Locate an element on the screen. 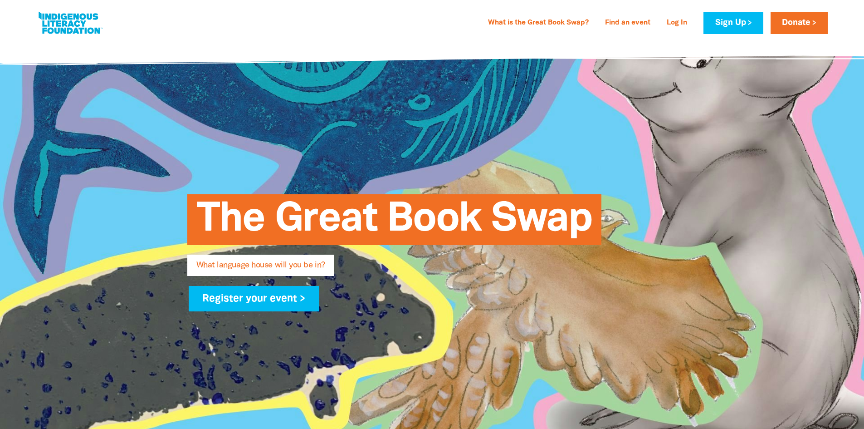  a: Find an event is located at coordinates (628, 23).